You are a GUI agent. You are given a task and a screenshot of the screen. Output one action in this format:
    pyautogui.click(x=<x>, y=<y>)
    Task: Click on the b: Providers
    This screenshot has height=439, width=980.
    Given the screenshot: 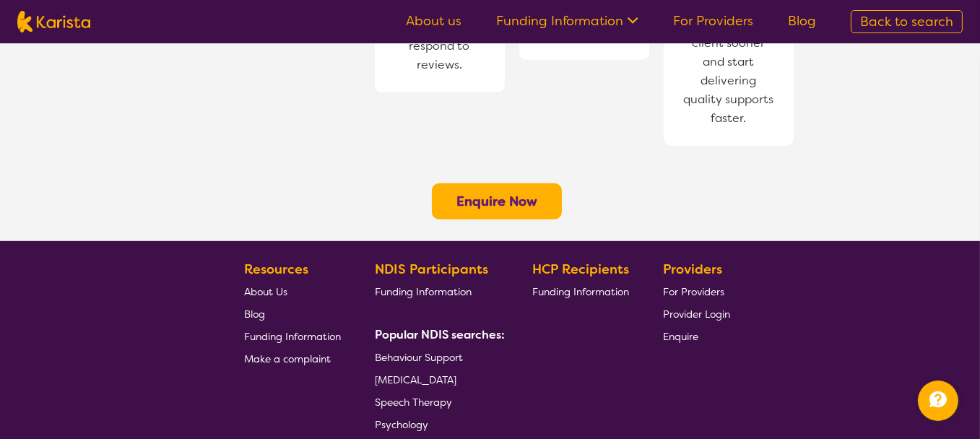 What is the action you would take?
    pyautogui.click(x=692, y=269)
    